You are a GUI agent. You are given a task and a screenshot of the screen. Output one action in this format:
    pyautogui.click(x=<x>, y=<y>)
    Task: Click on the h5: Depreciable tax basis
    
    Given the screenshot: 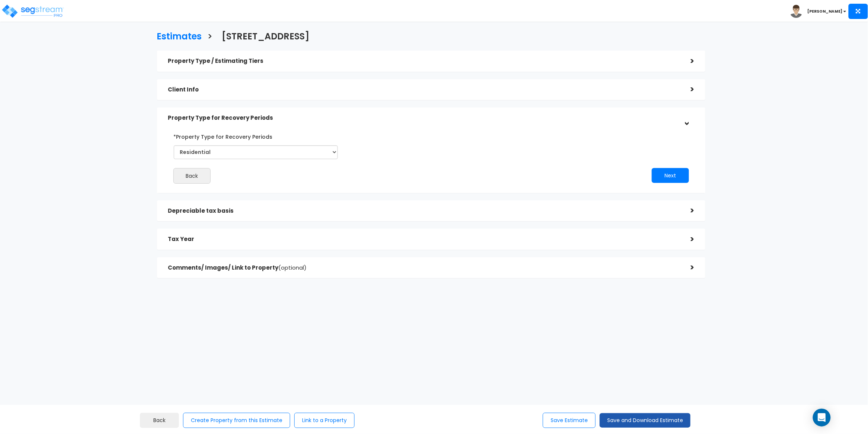 What is the action you would take?
    pyautogui.click(x=424, y=211)
    